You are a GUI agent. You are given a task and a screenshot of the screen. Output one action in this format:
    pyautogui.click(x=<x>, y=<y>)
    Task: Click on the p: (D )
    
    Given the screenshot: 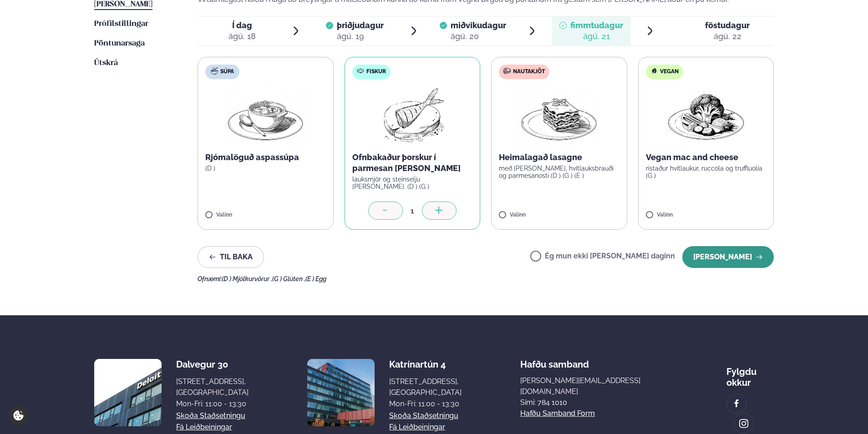 What is the action you would take?
    pyautogui.click(x=265, y=168)
    